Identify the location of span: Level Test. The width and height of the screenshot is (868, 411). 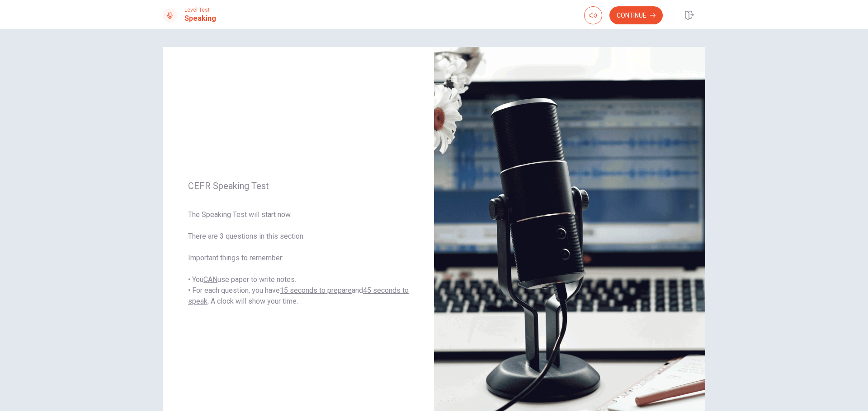
(200, 10).